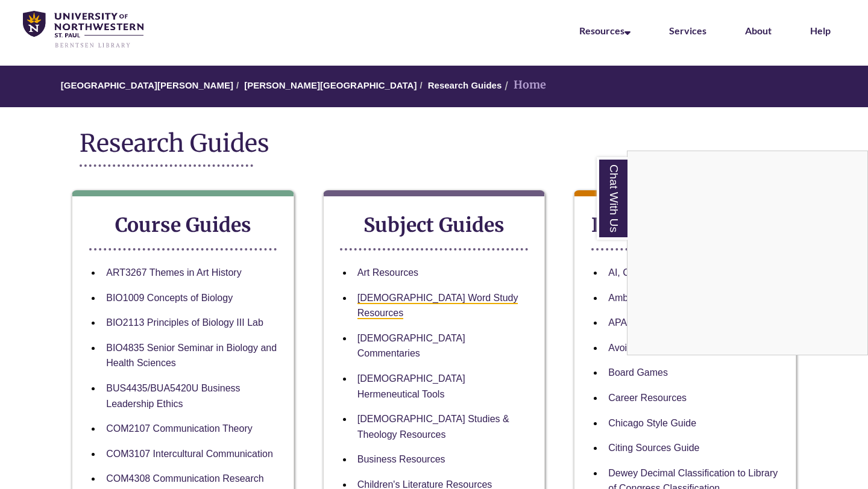  I want to click on a: Resources, so click(605, 30).